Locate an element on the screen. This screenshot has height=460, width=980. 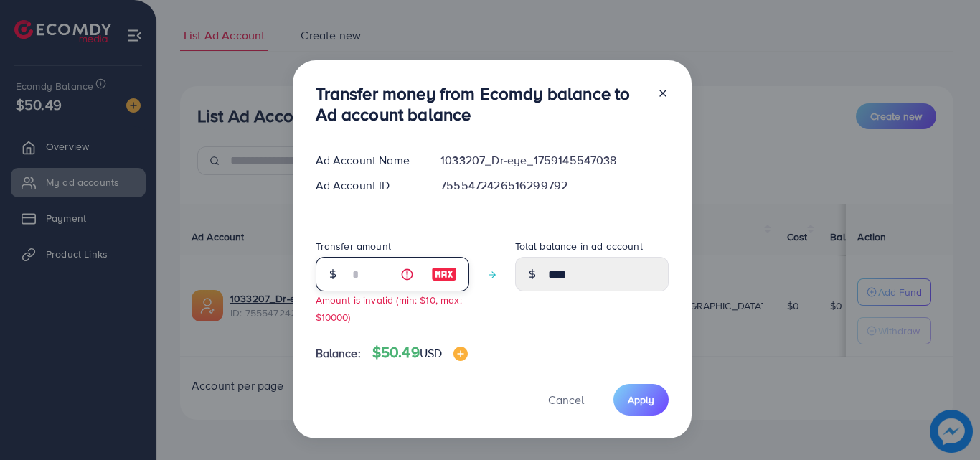
span: USD is located at coordinates (431, 353).